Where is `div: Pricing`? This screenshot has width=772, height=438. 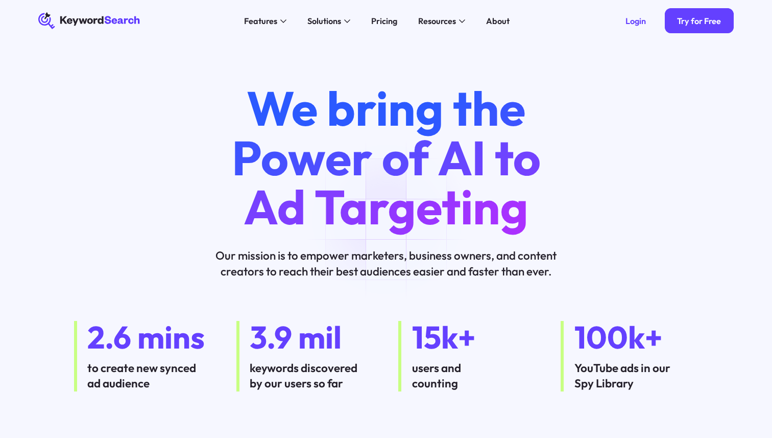 div: Pricing is located at coordinates (384, 21).